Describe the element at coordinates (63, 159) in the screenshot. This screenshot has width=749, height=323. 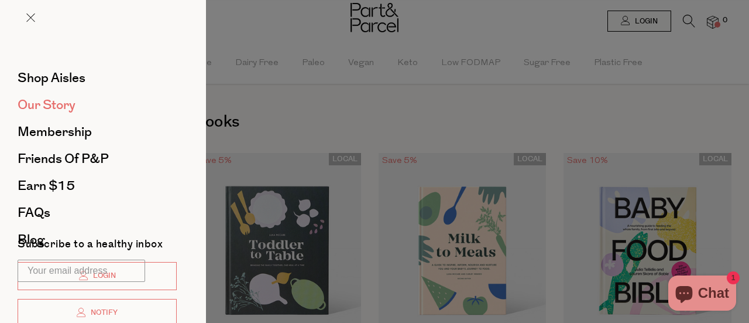
I see `span: Friends of P&P` at that location.